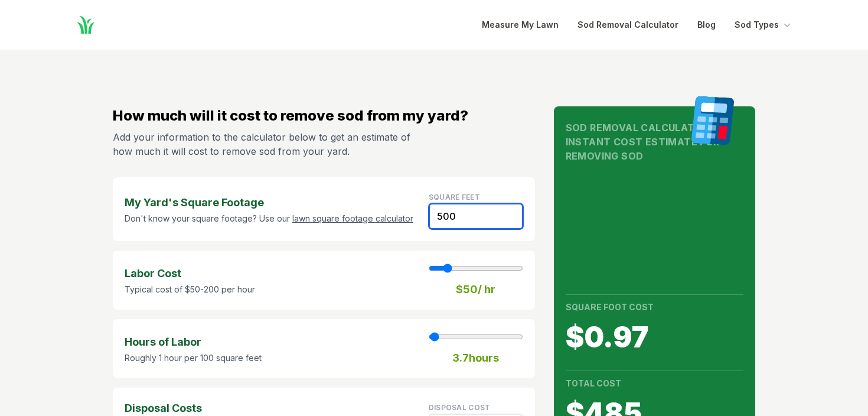 The width and height of the screenshot is (868, 416). What do you see at coordinates (764, 25) in the screenshot?
I see `button: Sod Types` at bounding box center [764, 25].